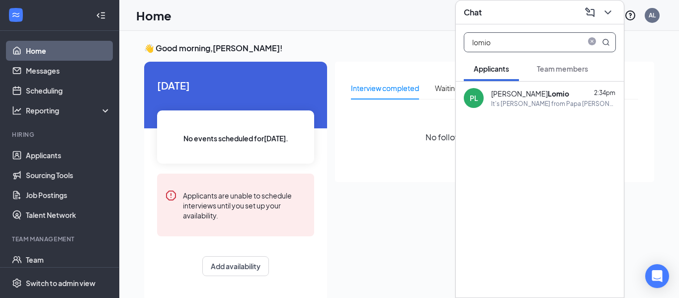 The height and width of the screenshot is (298, 679). I want to click on input: Search applicant, so click(523, 42).